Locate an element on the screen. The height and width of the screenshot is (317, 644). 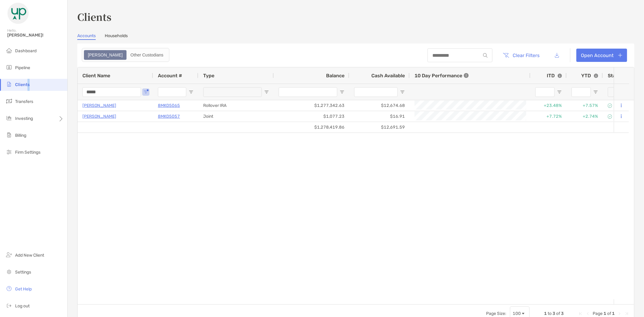
span: Get Help is located at coordinates (23, 289).